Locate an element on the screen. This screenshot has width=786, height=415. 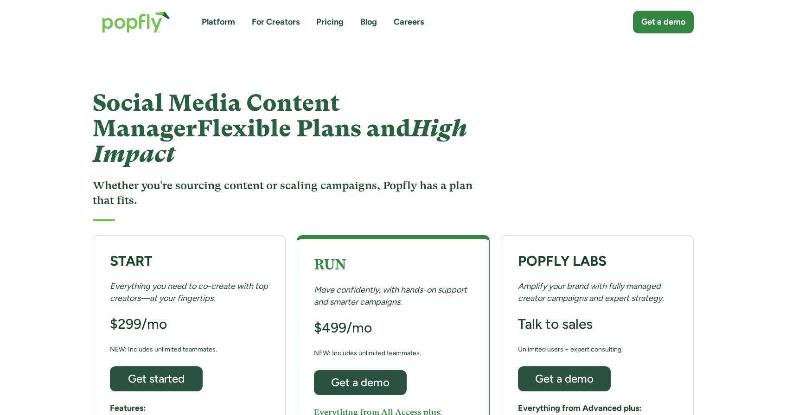
em: Amplify your brand with fully managed creator campaigns and expert strategy. is located at coordinates (591, 292).